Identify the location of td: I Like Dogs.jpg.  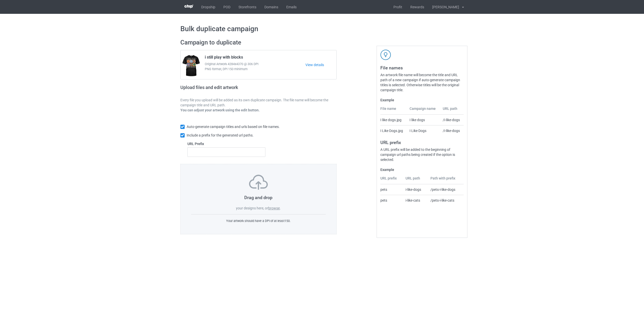
(394, 130).